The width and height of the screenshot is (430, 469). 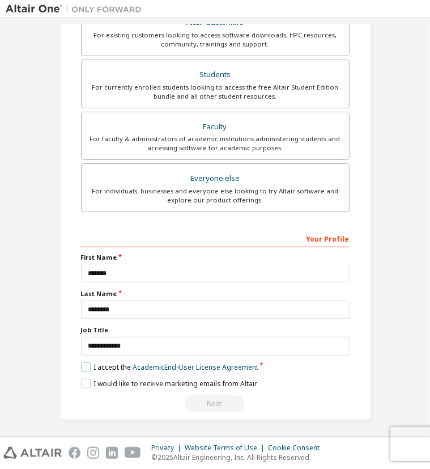 I want to click on img: altair_logo.svg, so click(x=32, y=452).